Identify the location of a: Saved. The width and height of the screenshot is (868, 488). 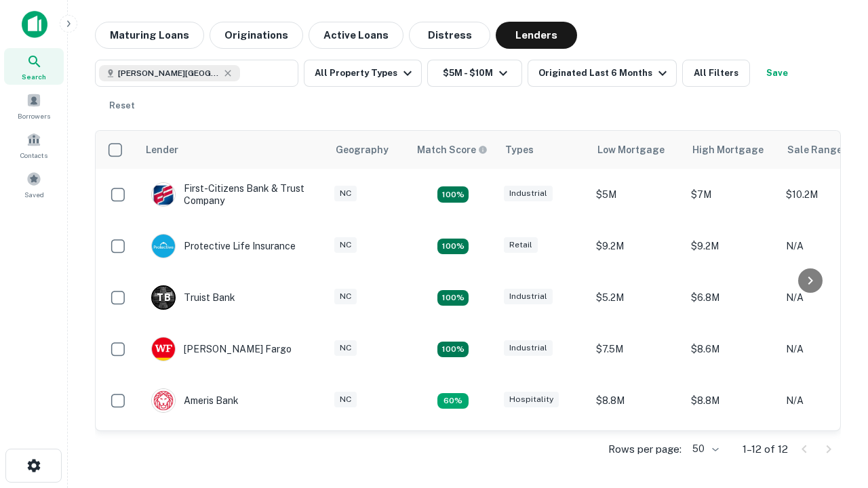
(34, 184).